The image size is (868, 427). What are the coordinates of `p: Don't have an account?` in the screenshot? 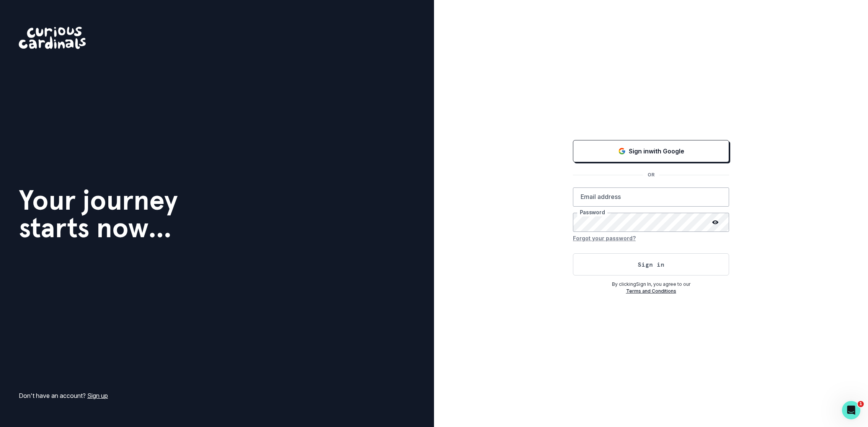 It's located at (63, 396).